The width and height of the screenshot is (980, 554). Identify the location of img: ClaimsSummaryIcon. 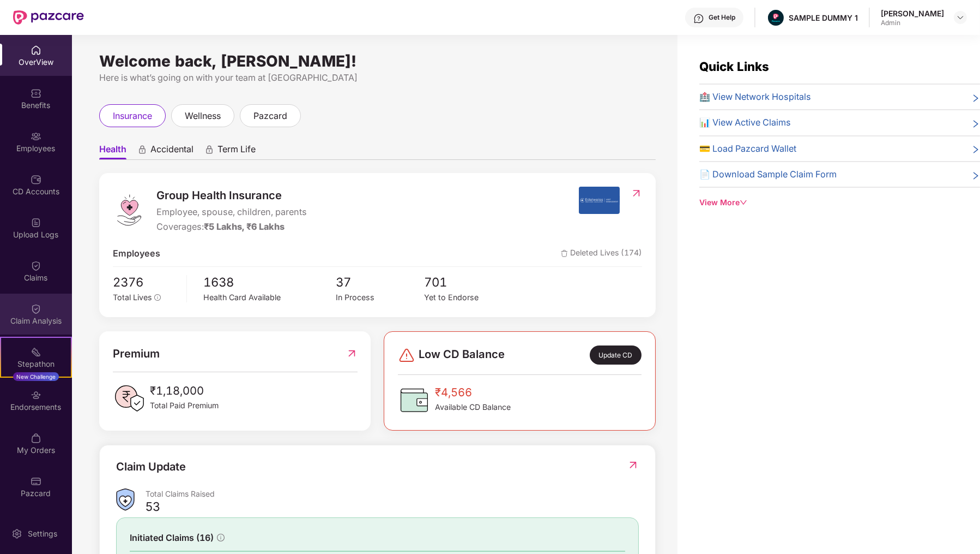
(125, 499).